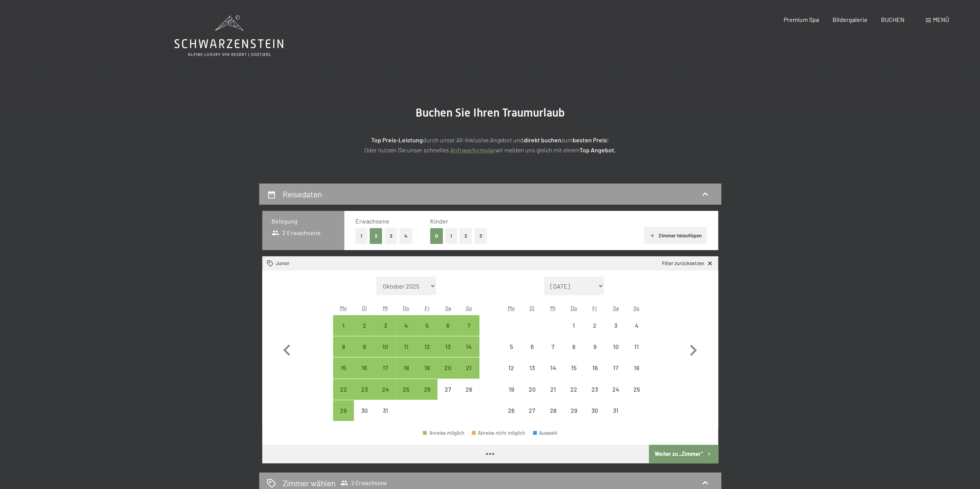 This screenshot has height=489, width=980. I want to click on div: Thu Jan 22 2026, so click(574, 390).